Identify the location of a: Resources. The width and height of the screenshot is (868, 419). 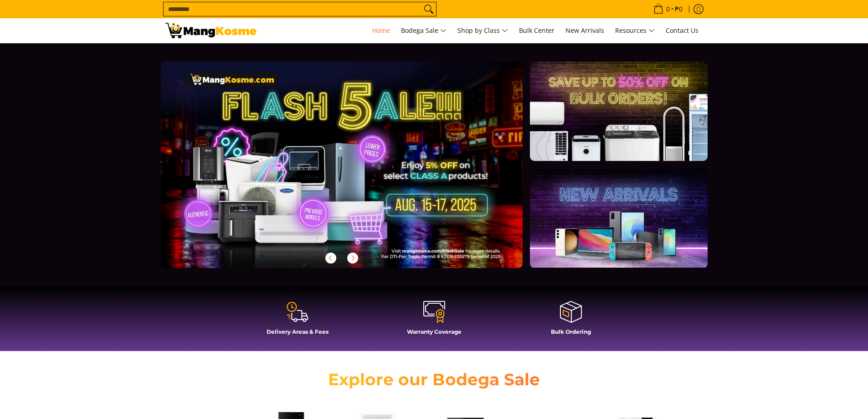
(635, 31).